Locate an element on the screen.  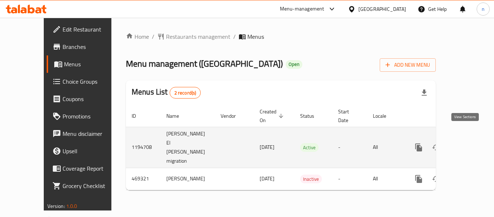
a: Menu disclaimer is located at coordinates (86, 133).